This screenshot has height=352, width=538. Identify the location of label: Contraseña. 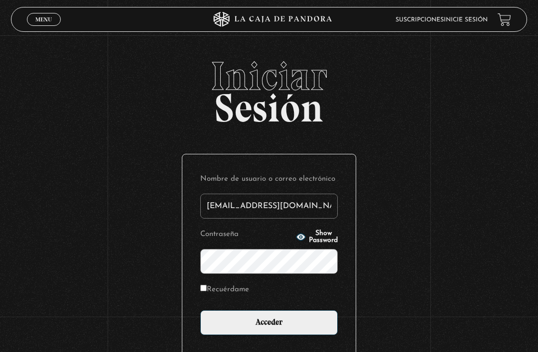
(247, 234).